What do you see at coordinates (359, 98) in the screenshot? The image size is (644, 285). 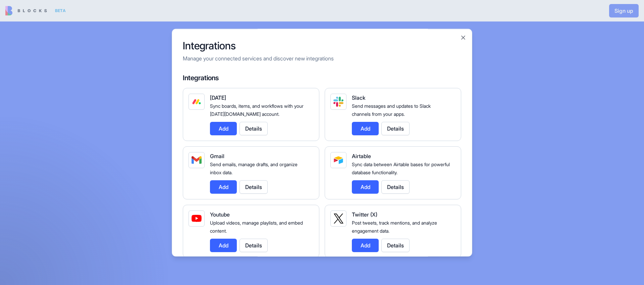 I see `span: Slack` at bounding box center [359, 98].